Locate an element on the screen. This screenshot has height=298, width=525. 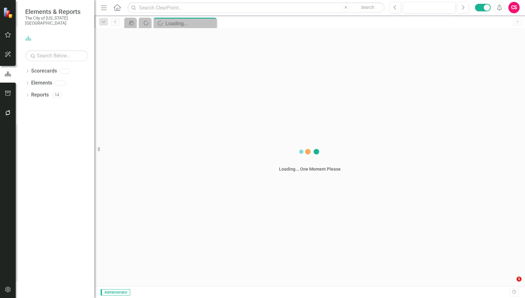
span: Administrator is located at coordinates (116, 292).